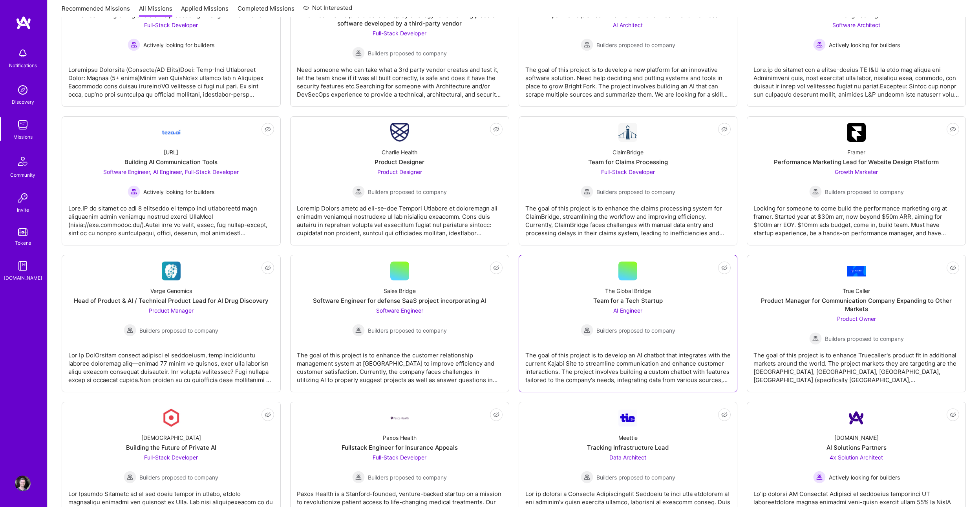 The image size is (980, 507). Describe the element at coordinates (629, 79) in the screenshot. I see `div: The goal of this project is to develop a new platform for an innovative software solution. Need h...` at that location.